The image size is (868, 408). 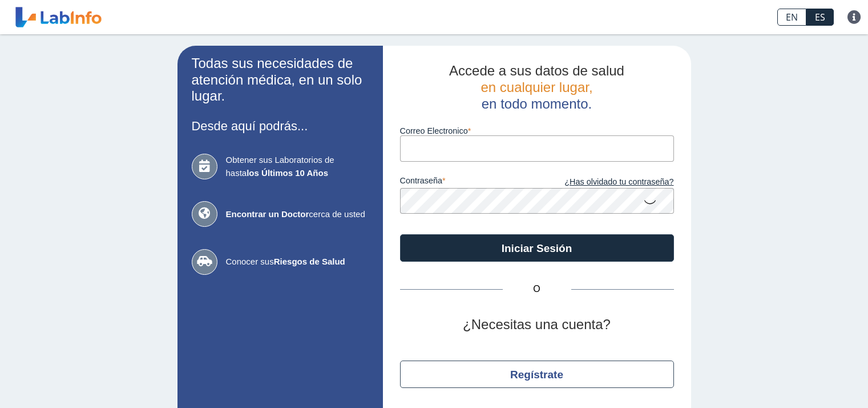 I want to click on h3: Desde aquí podrás..., so click(x=280, y=126).